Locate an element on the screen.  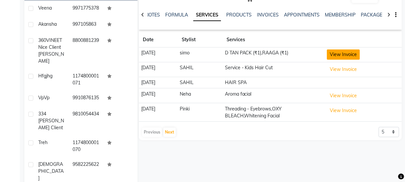
a: NOTES is located at coordinates (152, 15).